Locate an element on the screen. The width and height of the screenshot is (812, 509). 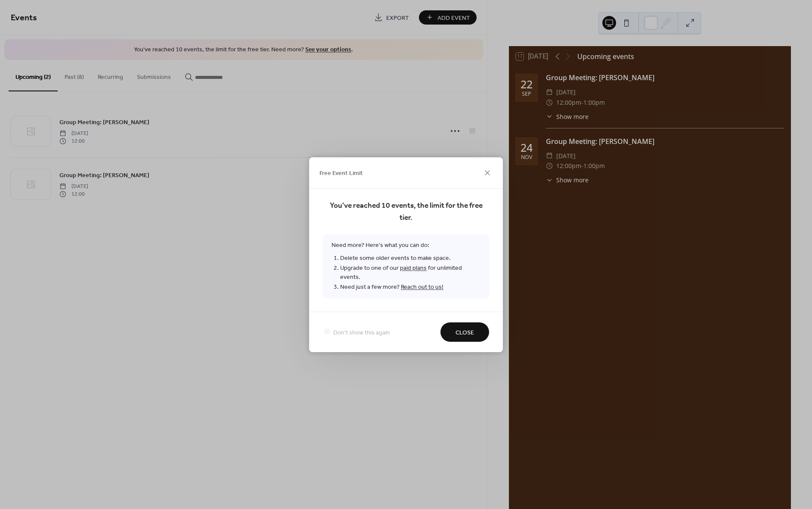
span: Close is located at coordinates (465, 332).